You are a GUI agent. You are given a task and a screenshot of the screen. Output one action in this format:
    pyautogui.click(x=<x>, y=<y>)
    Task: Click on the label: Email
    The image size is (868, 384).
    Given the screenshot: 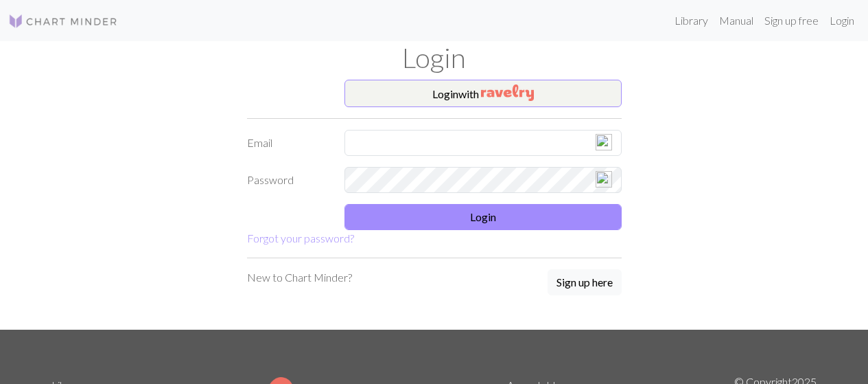 What is the action you would take?
    pyautogui.click(x=287, y=143)
    